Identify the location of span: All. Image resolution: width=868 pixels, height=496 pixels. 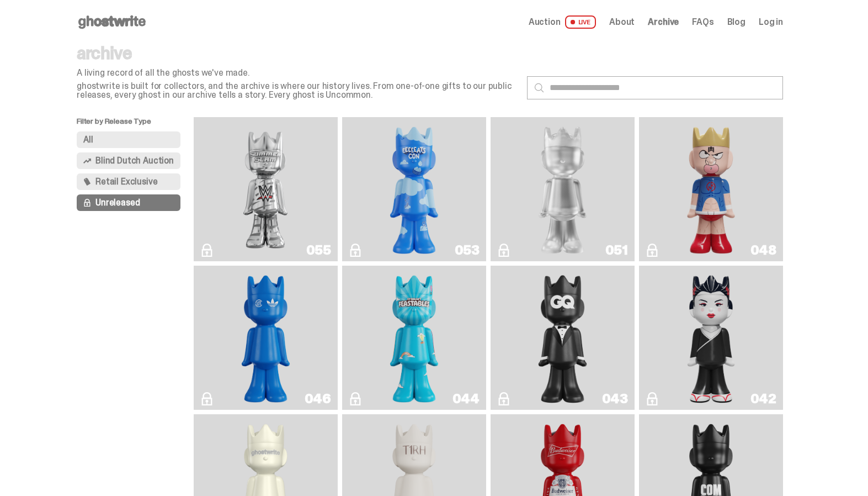
(88, 140).